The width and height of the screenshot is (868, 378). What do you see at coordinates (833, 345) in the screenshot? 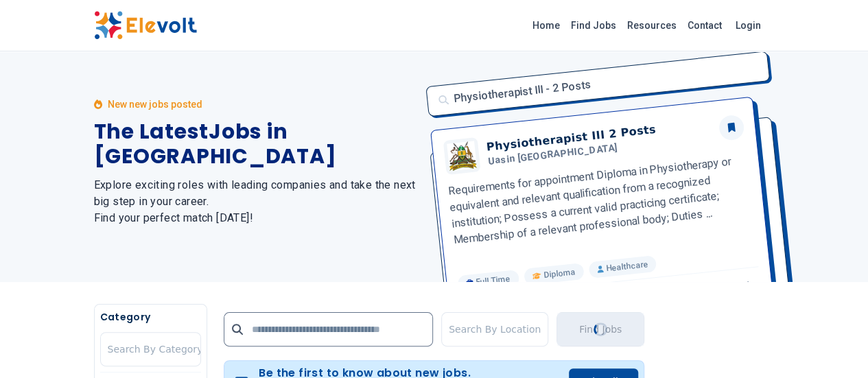
I see `div: Chat Widget` at bounding box center [833, 345].